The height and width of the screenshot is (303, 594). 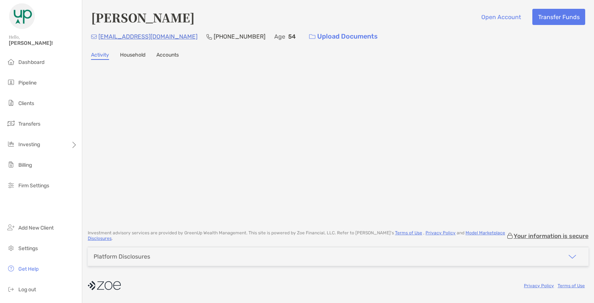 I want to click on a: Activity, so click(x=100, y=56).